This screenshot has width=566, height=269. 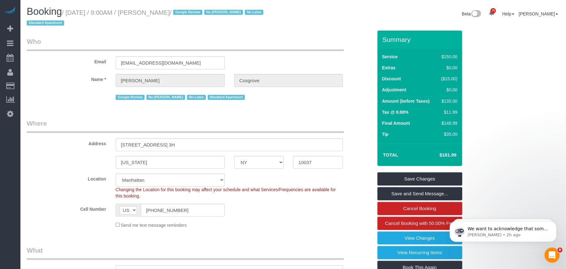 What do you see at coordinates (289, 80) in the screenshot?
I see `input: Last Name` at bounding box center [289, 80].